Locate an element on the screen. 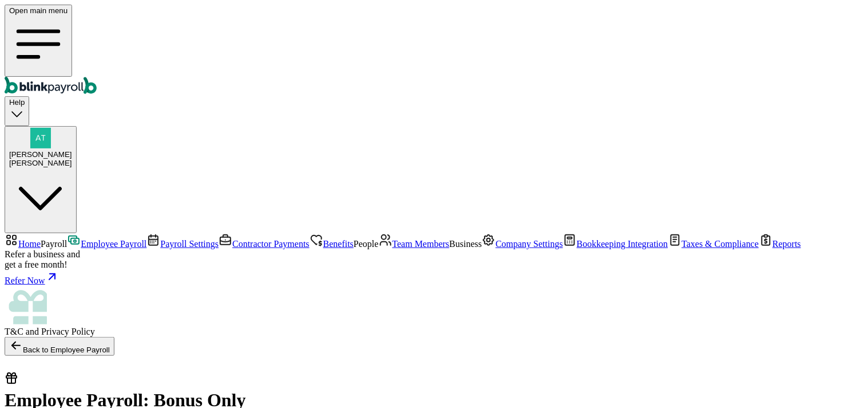 The width and height of the screenshot is (868, 408). a: Refer Now is located at coordinates (434, 277).